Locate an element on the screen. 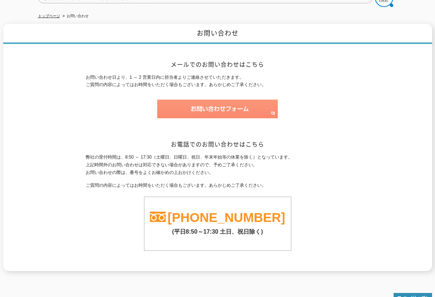 The image size is (435, 297). a: トップページ is located at coordinates (49, 16).